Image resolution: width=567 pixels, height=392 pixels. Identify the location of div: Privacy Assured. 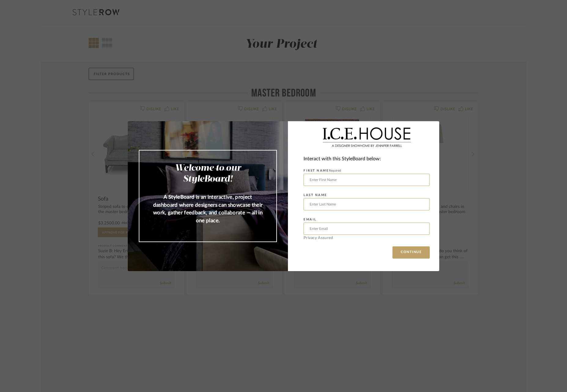
(366, 238).